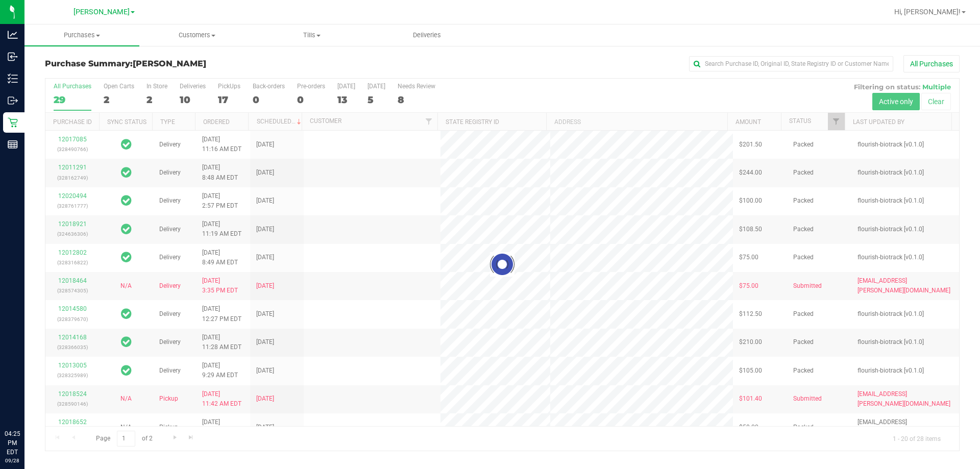  What do you see at coordinates (791, 64) in the screenshot?
I see `input: Search Purchase ID, Original ID, State Registry ID or Customer Name...` at bounding box center [791, 64].